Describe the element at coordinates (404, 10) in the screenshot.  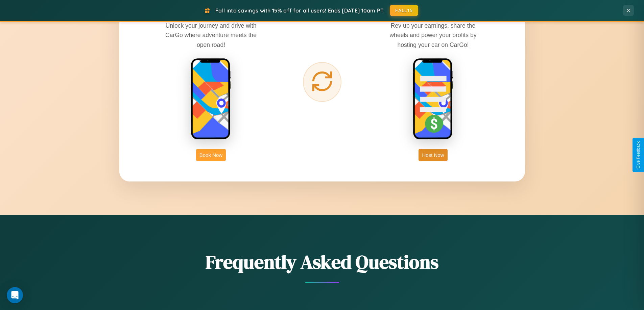
I see `button: FALL15` at that location.